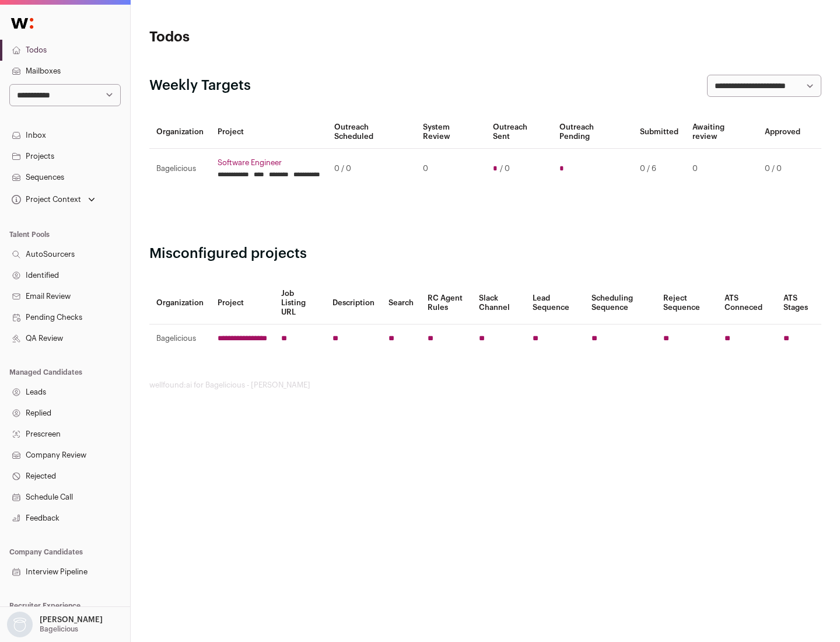 The width and height of the screenshot is (840, 642). What do you see at coordinates (620, 303) in the screenshot?
I see `th: Scheduling Sequence` at bounding box center [620, 303].